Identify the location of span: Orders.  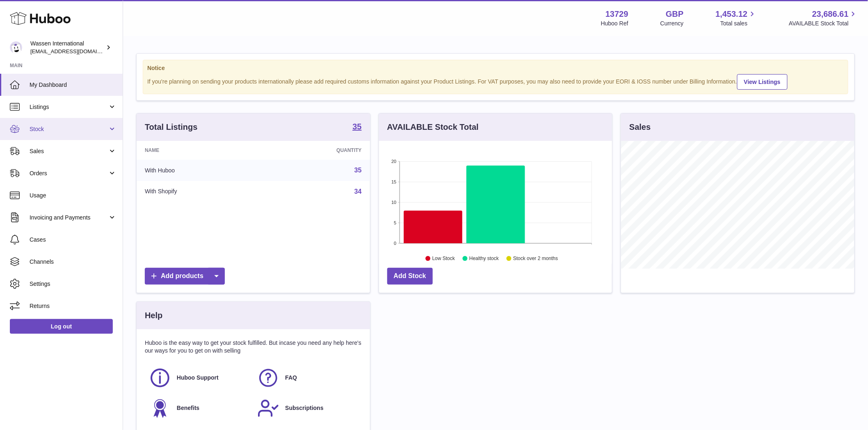
(69, 173).